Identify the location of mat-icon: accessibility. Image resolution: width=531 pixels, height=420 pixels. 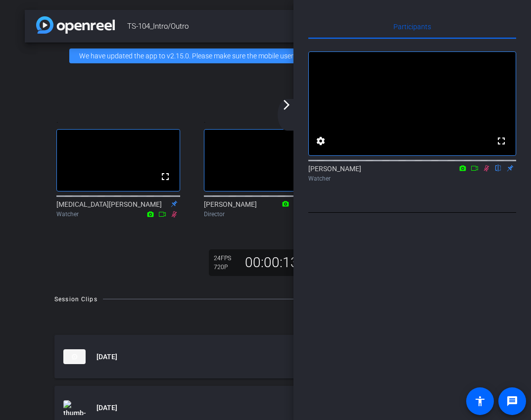
(480, 401).